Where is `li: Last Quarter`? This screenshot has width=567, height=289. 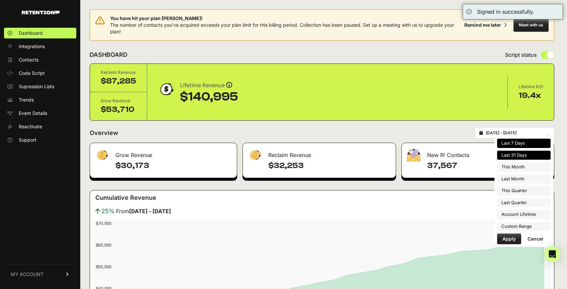
li: Last Quarter is located at coordinates (524, 203).